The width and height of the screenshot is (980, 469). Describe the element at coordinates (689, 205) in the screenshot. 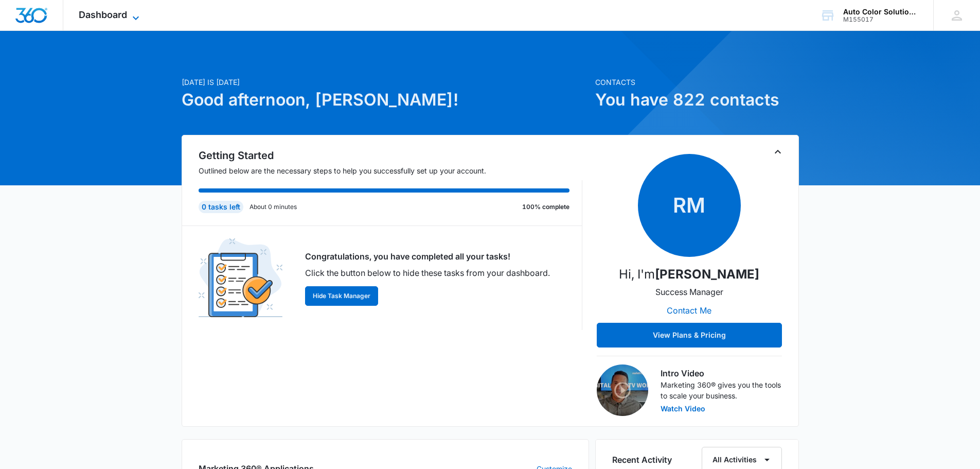

I see `span: RM` at that location.